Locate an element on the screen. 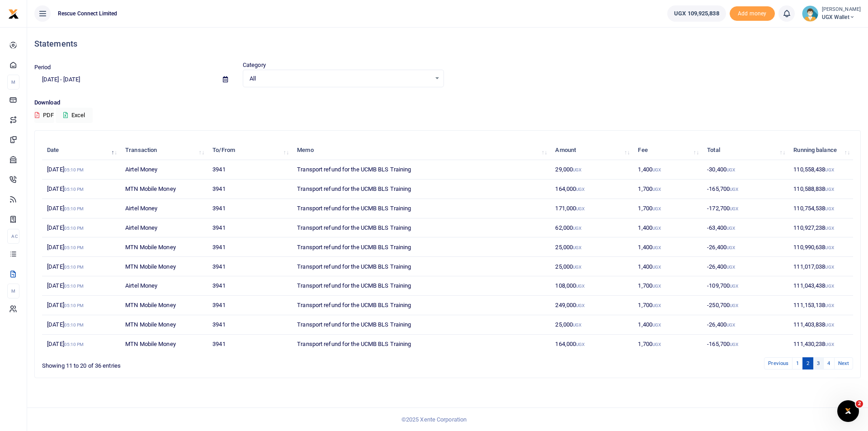 The image size is (868, 431). th: Memo: activate to sort column ascending is located at coordinates (421, 150).